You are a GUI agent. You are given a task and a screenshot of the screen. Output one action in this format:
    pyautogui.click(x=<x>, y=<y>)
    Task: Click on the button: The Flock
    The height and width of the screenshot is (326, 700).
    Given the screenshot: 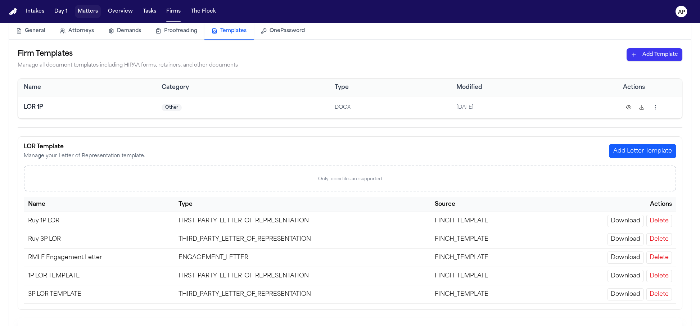 What is the action you would take?
    pyautogui.click(x=203, y=12)
    